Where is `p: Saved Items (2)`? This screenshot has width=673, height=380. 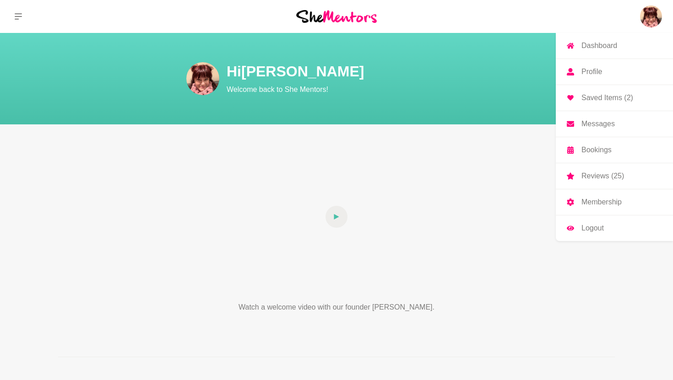 p: Saved Items (2) is located at coordinates (607, 98).